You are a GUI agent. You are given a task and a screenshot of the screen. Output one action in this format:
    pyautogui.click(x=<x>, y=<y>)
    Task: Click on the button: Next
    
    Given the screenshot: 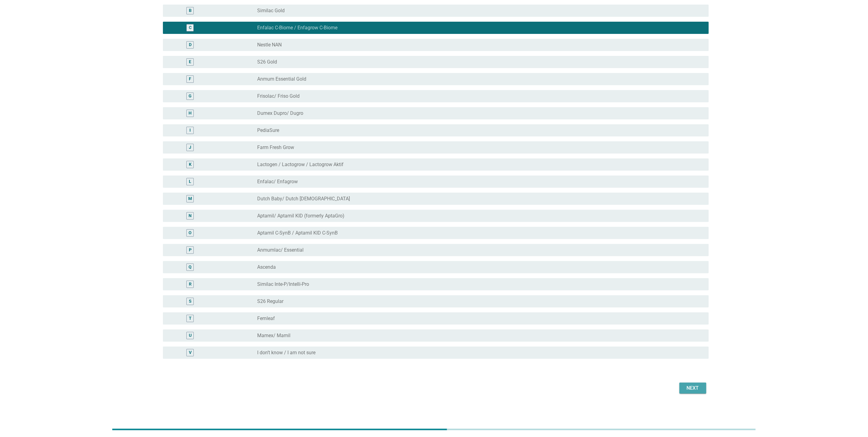 What is the action you would take?
    pyautogui.click(x=693, y=388)
    